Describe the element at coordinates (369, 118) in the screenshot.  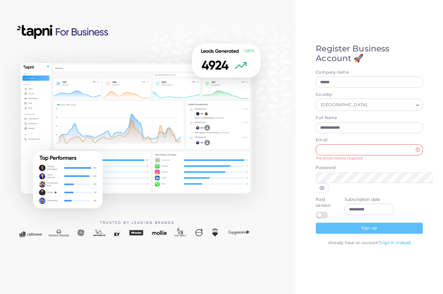
I see `label: Full Name` at that location.